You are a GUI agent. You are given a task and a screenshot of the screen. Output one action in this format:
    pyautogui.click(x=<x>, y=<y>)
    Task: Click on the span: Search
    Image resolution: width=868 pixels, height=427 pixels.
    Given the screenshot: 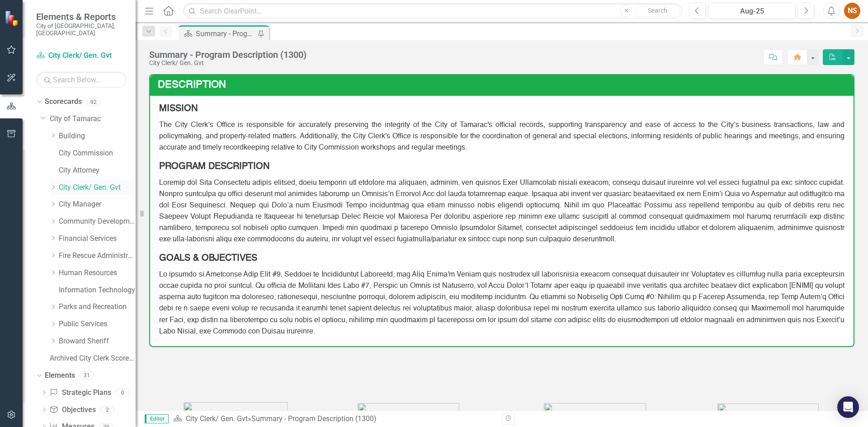 What is the action you would take?
    pyautogui.click(x=658, y=10)
    